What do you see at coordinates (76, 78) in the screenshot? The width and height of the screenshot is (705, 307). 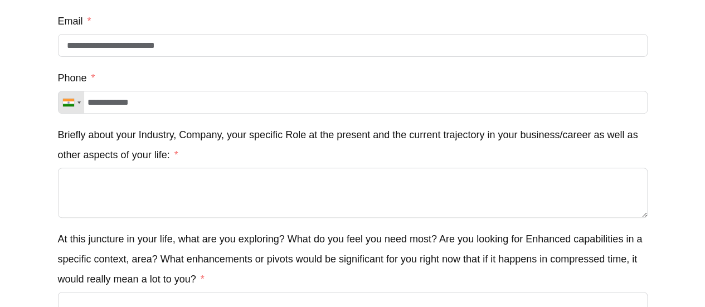 I see `label: Phone` at bounding box center [76, 78].